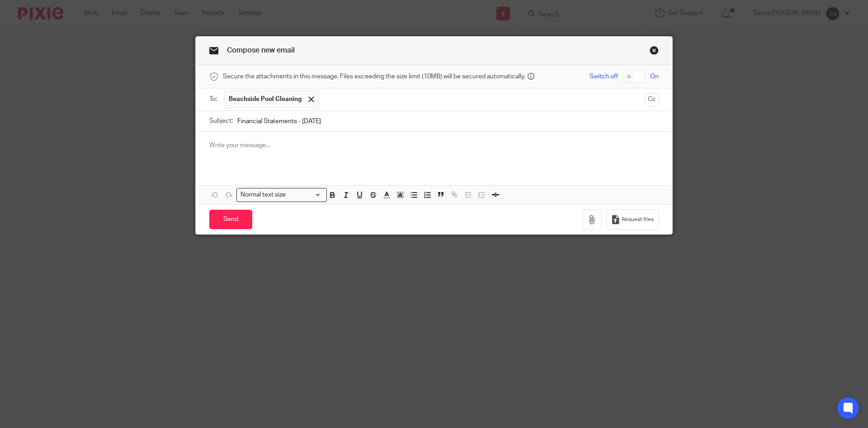  Describe the element at coordinates (638, 219) in the screenshot. I see `span: Request files` at that location.